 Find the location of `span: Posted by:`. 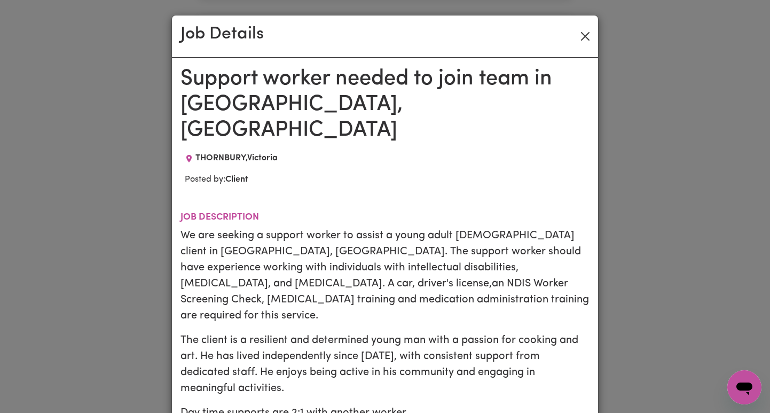

span: Posted by: is located at coordinates (216, 179).